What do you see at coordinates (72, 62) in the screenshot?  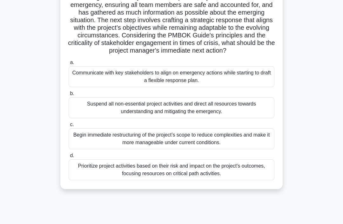 I see `span: a.` at bounding box center [72, 62].